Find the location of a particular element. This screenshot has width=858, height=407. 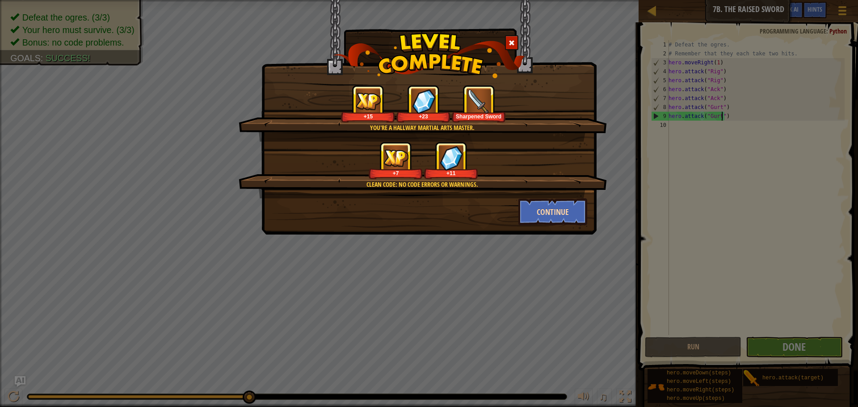

div: +11 is located at coordinates (451, 173).